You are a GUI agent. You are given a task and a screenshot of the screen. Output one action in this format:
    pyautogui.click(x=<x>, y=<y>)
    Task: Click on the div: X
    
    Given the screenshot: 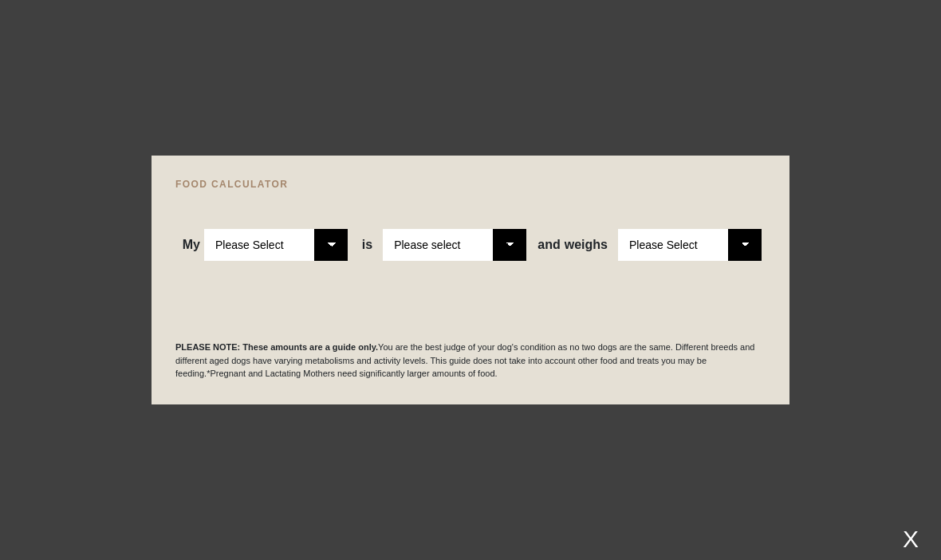 What is the action you would take?
    pyautogui.click(x=911, y=538)
    